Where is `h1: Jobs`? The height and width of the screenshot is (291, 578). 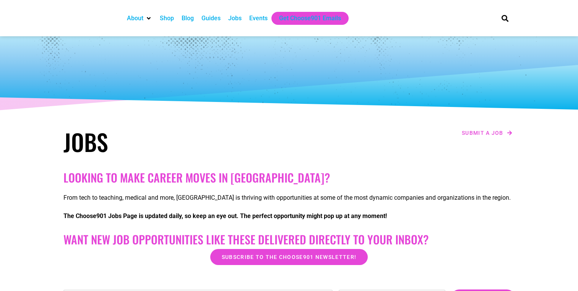
h1: Jobs is located at coordinates (174, 142).